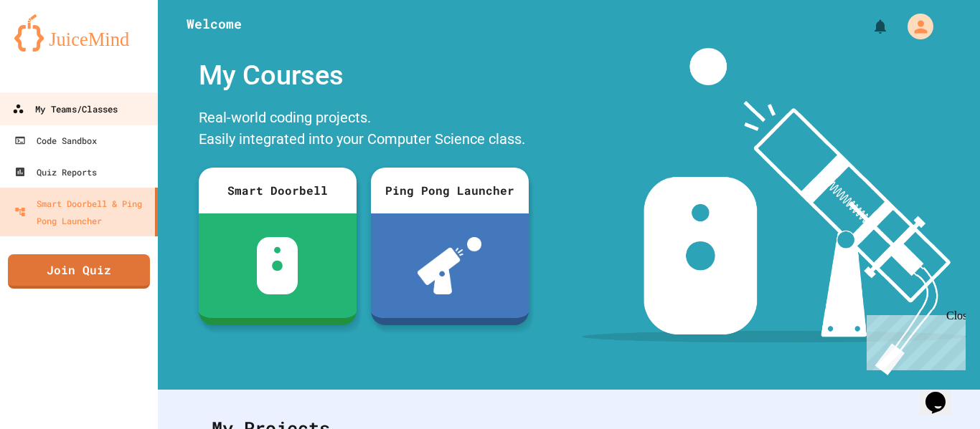 The image size is (980, 429). What do you see at coordinates (278, 190) in the screenshot?
I see `div: Smart Doorbell` at bounding box center [278, 190].